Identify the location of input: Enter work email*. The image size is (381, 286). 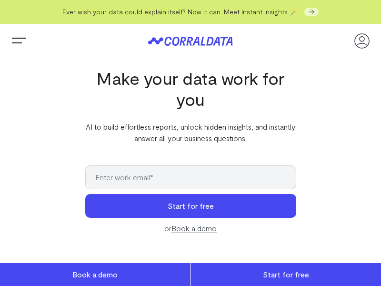
(190, 177).